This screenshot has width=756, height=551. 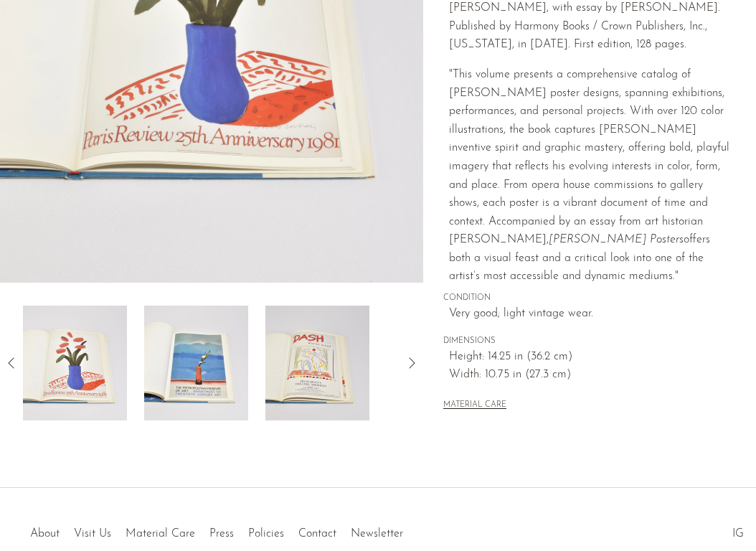 I want to click on a: Policies, so click(x=266, y=534).